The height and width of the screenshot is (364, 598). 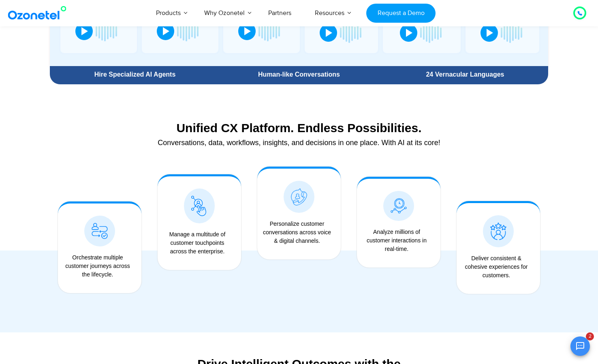 I want to click on div: Personalize customer conversations across voice & digital channels., so click(x=297, y=232).